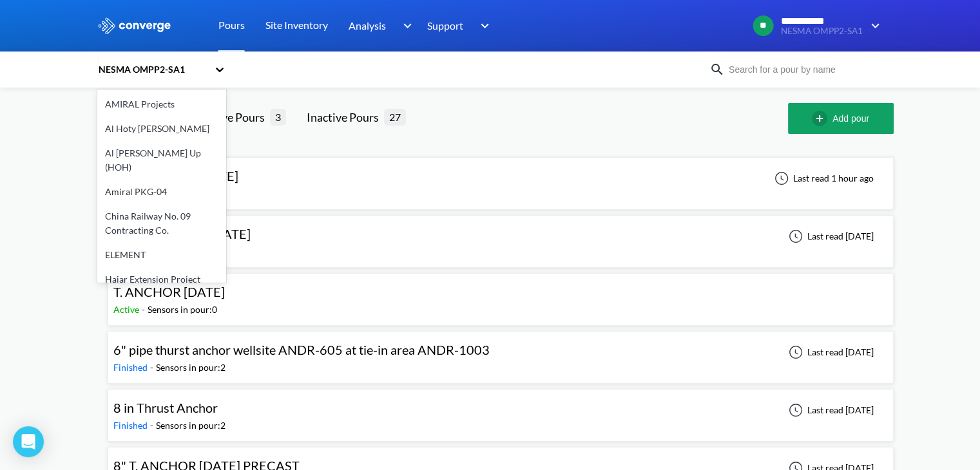 Image resolution: width=980 pixels, height=470 pixels. I want to click on span: 3, so click(277, 116).